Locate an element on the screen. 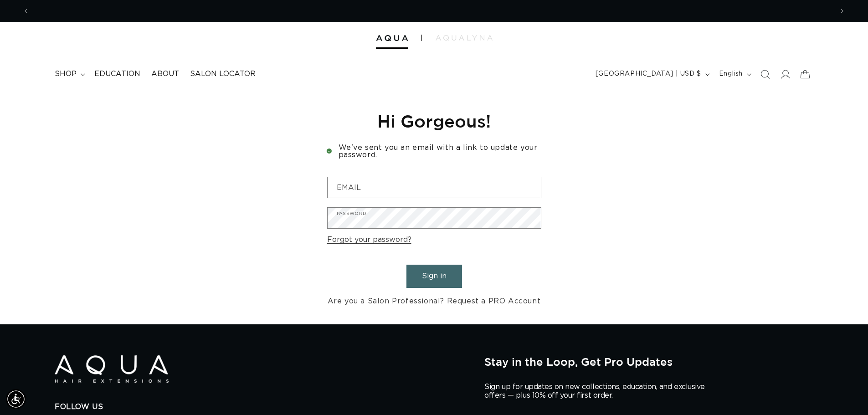  a: Forgot your password? is located at coordinates (369, 239).